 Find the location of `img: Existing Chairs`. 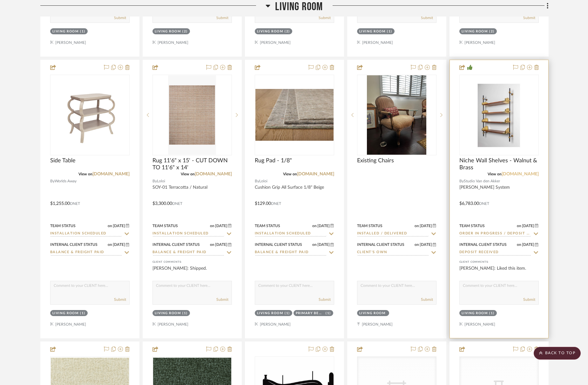

img: Existing Chairs is located at coordinates (397, 115).